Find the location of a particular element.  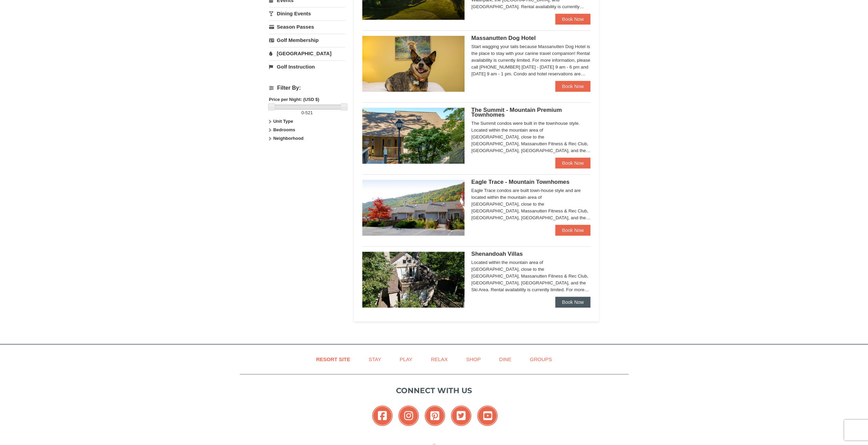

a: Season Passes is located at coordinates (307, 26).